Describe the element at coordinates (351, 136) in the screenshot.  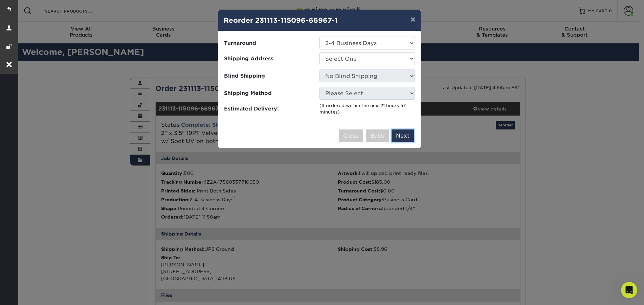
I see `button: Close` at that location.